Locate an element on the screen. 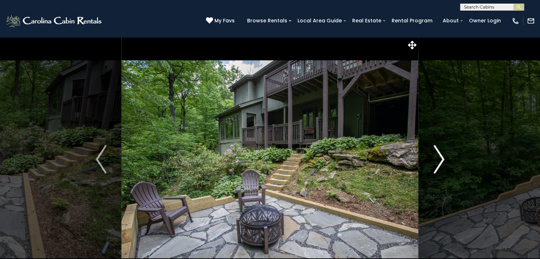 This screenshot has width=540, height=259. a: Owner Login is located at coordinates (485, 21).